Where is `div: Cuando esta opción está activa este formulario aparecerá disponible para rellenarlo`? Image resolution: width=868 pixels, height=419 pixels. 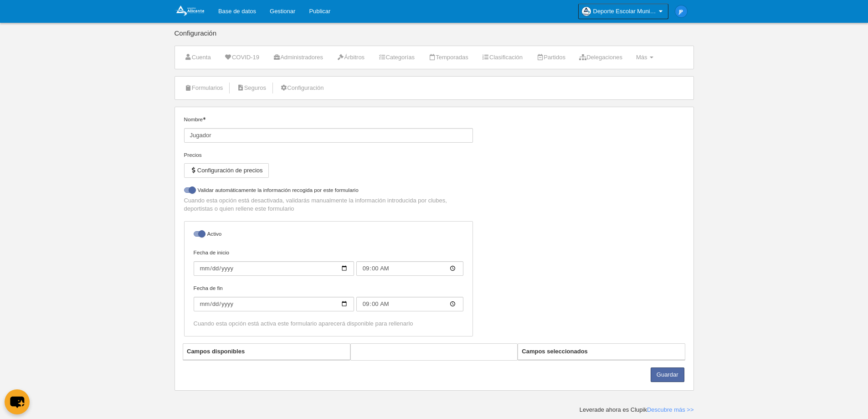 div: Cuando esta opción está activa este formulario aparecerá disponible para rellenarlo is located at coordinates (328, 323).